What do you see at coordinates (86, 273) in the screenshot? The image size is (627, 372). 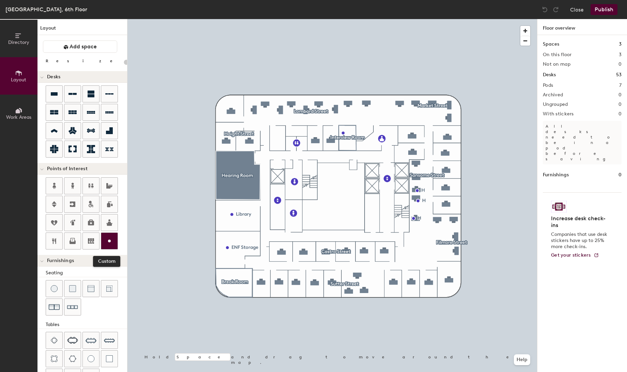 I see `div: Seating` at bounding box center [86, 273].